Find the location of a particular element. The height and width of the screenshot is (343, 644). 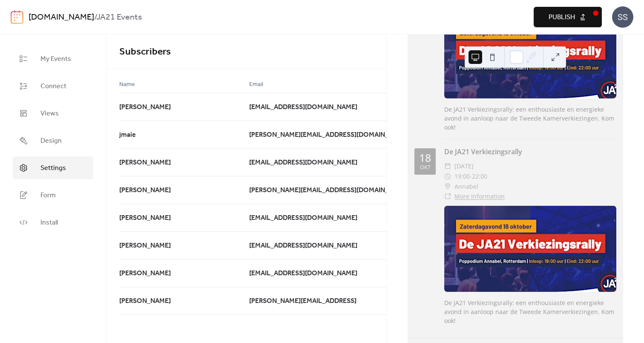

a: Views is located at coordinates (53, 113).